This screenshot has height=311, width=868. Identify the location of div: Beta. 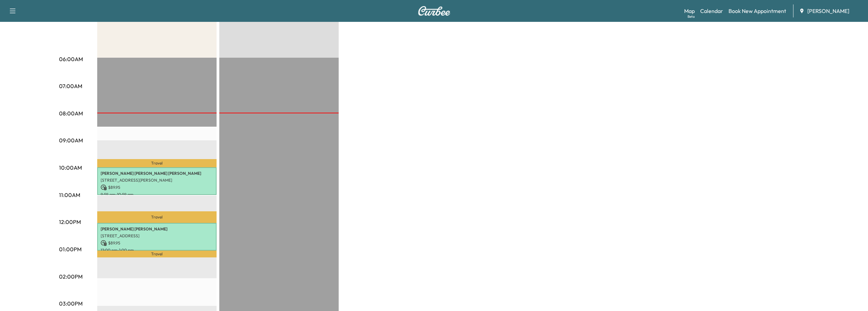
(691, 16).